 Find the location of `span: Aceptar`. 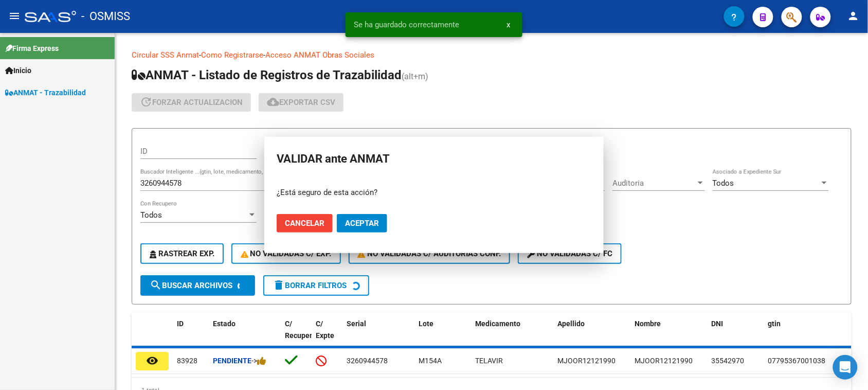

span: Aceptar is located at coordinates (362, 223).